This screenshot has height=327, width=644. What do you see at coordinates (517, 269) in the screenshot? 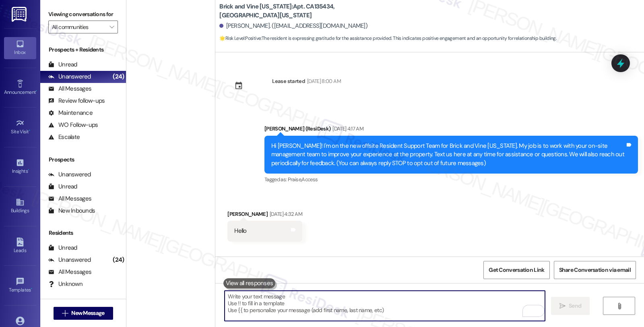
I see `span: Get Conversation Link` at bounding box center [517, 269].